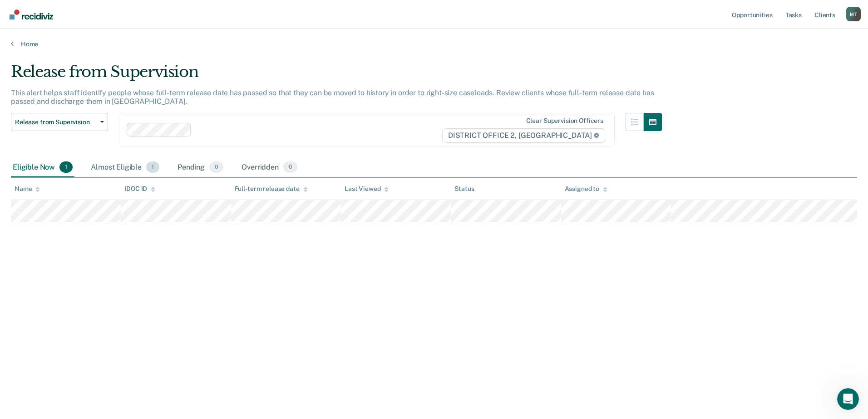  What do you see at coordinates (853, 14) in the screenshot?
I see `button: Profile dropdown button` at bounding box center [853, 14].